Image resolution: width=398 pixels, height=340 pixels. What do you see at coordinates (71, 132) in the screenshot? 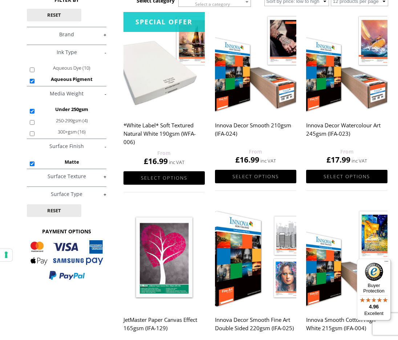
I see `label: 300+gsm` at bounding box center [71, 132].